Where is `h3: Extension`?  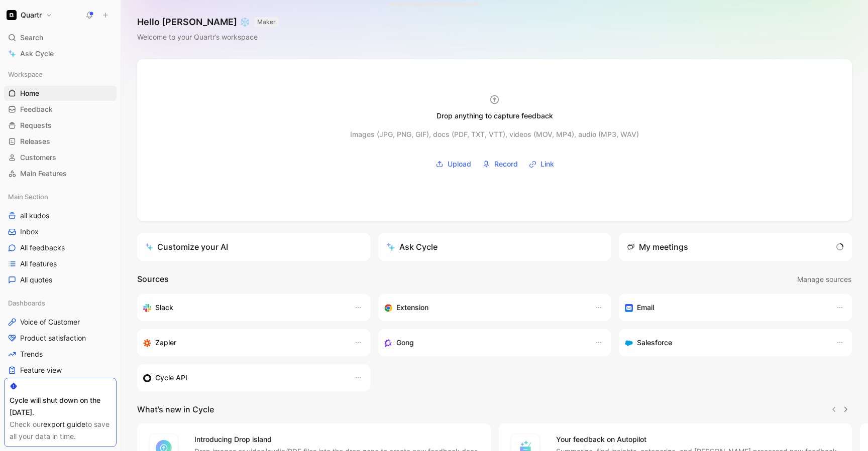 h3: Extension is located at coordinates (412, 307).